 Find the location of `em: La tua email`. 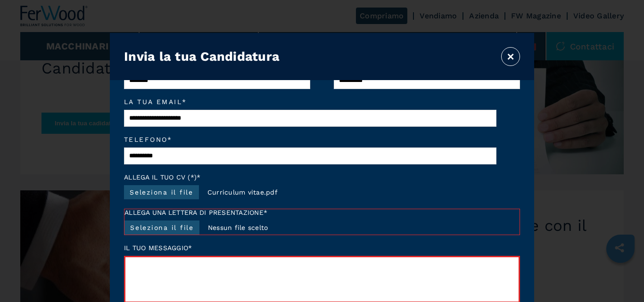

em: La tua email is located at coordinates (310, 102).